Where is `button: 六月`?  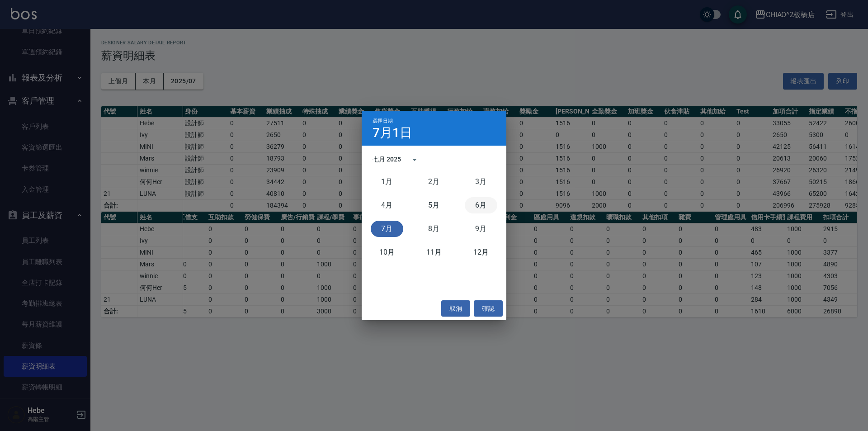 button: 六月 is located at coordinates (481, 205).